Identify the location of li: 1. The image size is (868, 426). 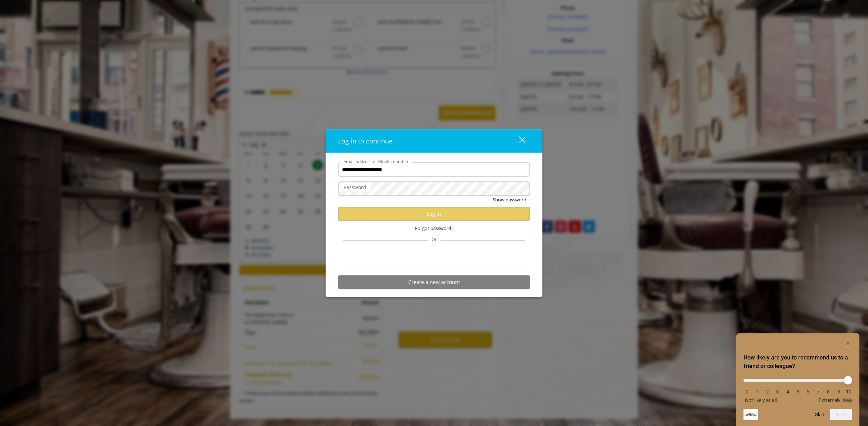
(757, 392).